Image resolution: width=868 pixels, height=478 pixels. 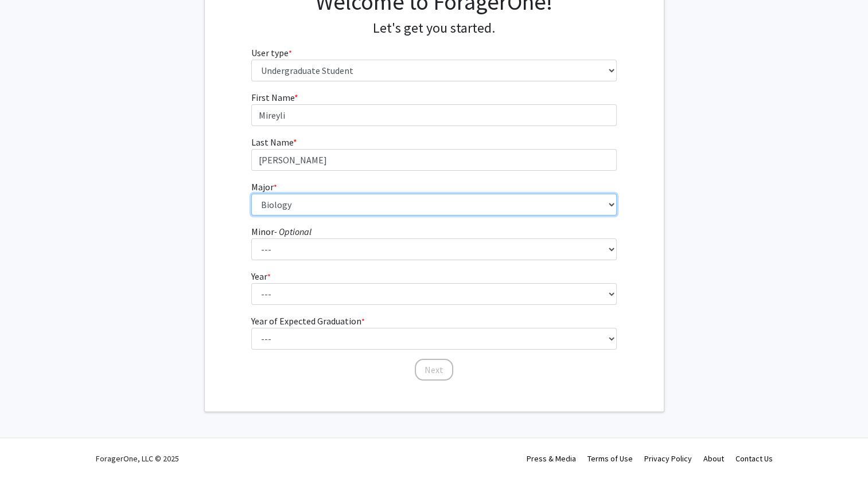 I want to click on a: Privacy Policy, so click(x=668, y=459).